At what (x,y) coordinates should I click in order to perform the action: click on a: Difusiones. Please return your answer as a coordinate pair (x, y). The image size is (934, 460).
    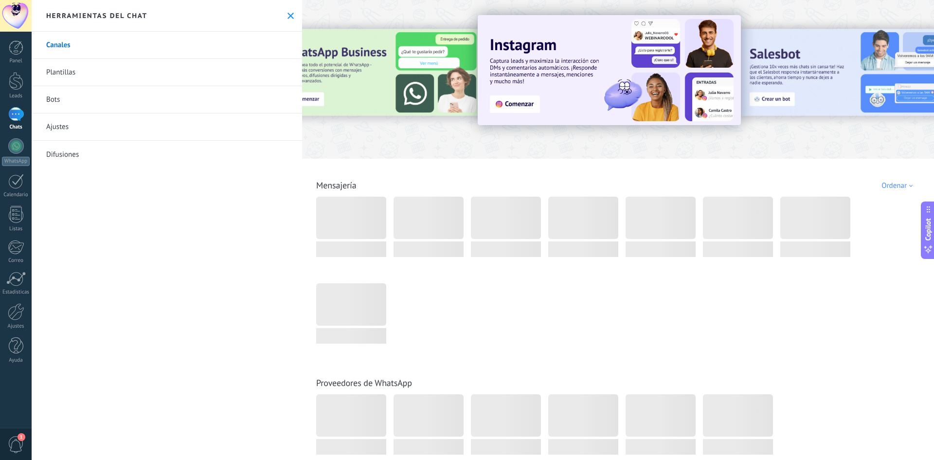
    Looking at the image, I should click on (167, 154).